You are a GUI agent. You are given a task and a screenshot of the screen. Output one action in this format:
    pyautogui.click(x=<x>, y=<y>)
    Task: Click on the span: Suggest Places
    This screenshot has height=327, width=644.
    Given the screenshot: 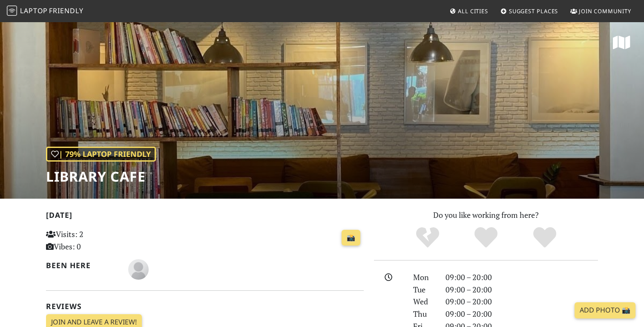 What is the action you would take?
    pyautogui.click(x=534, y=11)
    